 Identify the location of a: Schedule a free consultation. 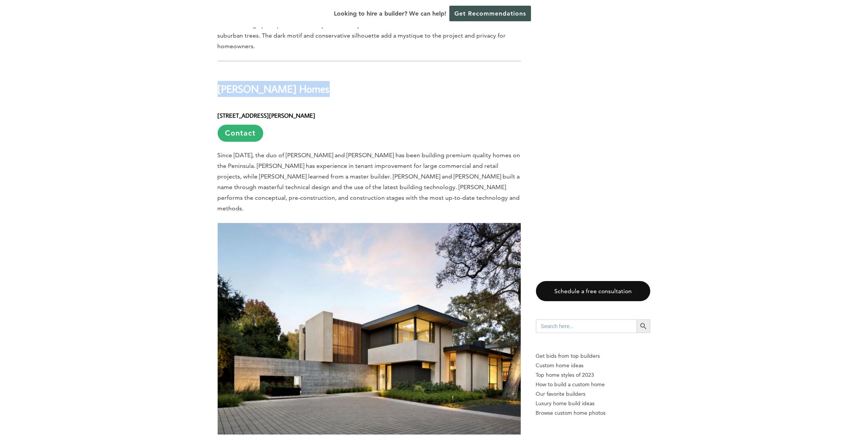
(594, 291).